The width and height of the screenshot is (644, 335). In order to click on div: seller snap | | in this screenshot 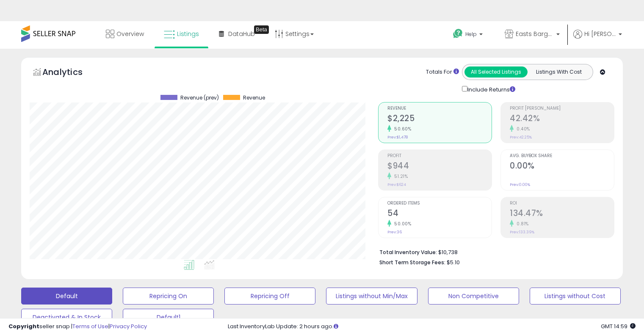, I will do `click(78, 327)`.